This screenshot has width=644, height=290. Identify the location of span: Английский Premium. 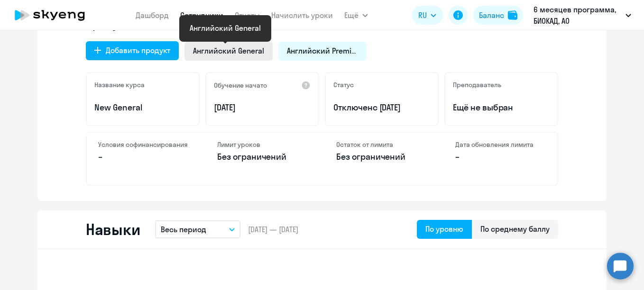
(322, 50).